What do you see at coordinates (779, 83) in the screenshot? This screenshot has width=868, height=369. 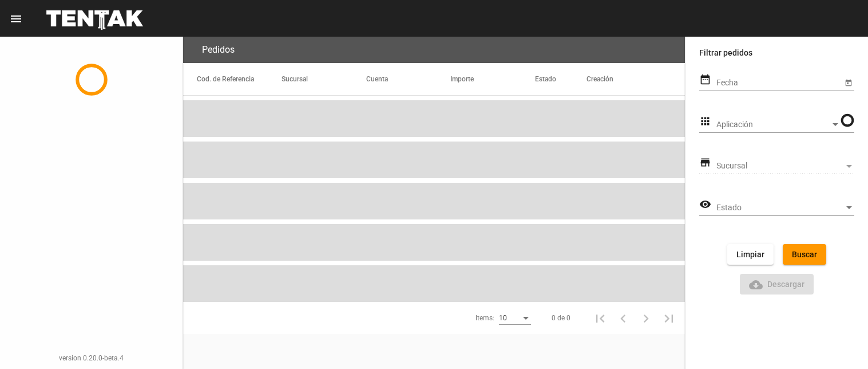 I see `input: Fecha` at bounding box center [779, 83].